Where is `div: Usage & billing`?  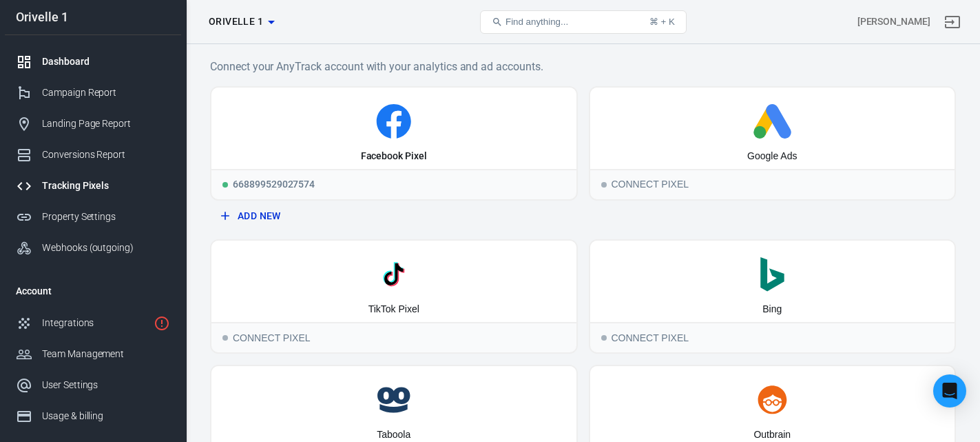 div: Usage & billing is located at coordinates (106, 416).